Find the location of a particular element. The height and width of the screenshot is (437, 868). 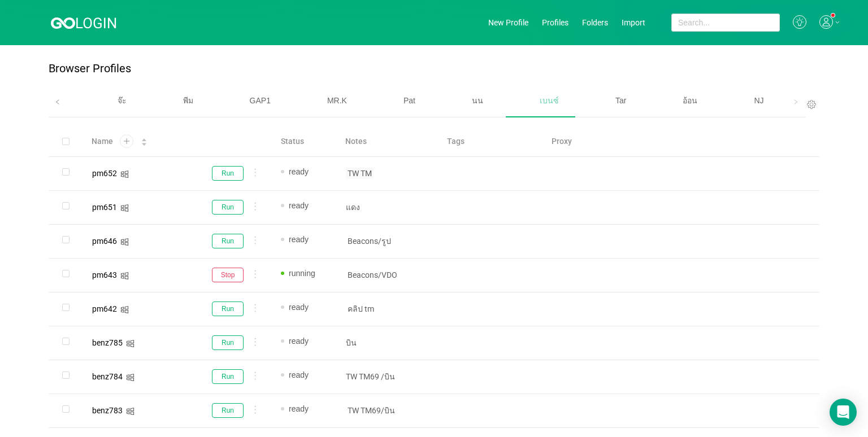

span: Folders is located at coordinates (595, 23).